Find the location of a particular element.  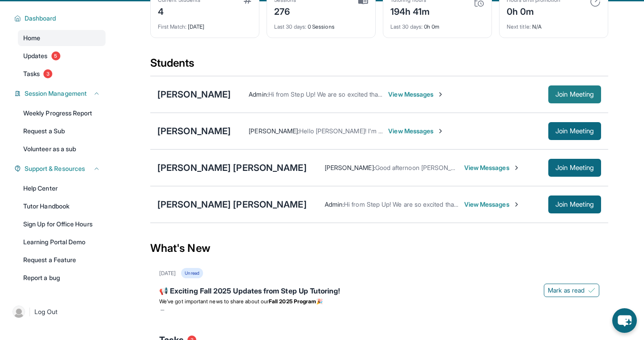

strong: Fall 2025 Program is located at coordinates (292, 301).